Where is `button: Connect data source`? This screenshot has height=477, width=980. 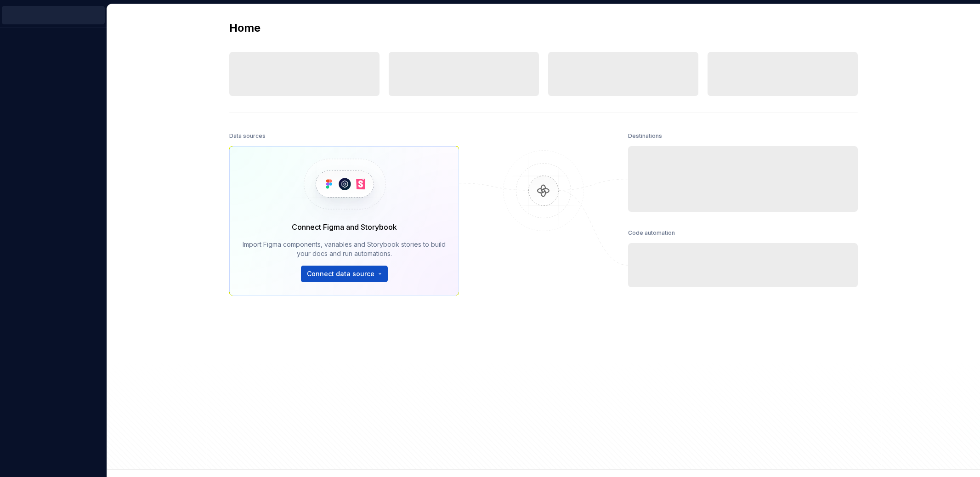 button: Connect data source is located at coordinates (344, 274).